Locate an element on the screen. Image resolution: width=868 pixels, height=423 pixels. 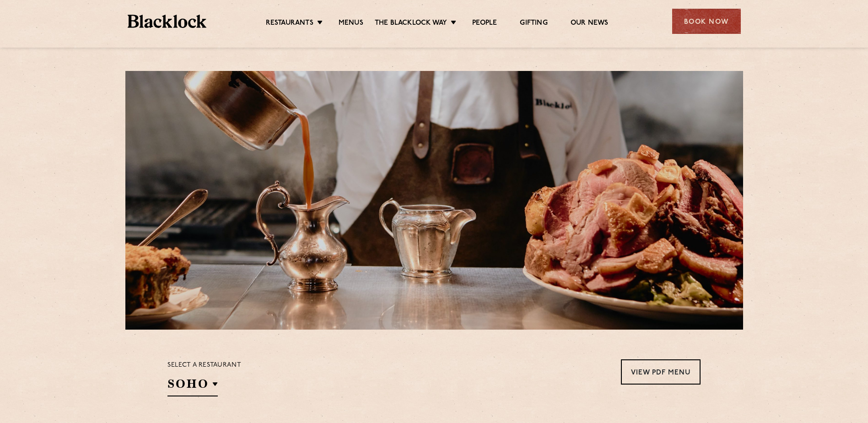
div: Book Now is located at coordinates (707, 21).